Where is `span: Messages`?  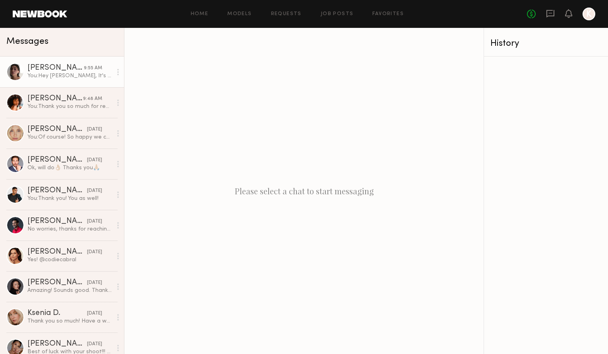 span: Messages is located at coordinates (27, 41).